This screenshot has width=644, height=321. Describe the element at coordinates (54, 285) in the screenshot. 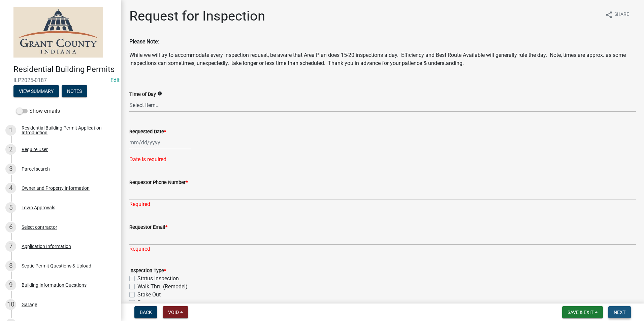

I see `div: Building Information Questions` at that location.